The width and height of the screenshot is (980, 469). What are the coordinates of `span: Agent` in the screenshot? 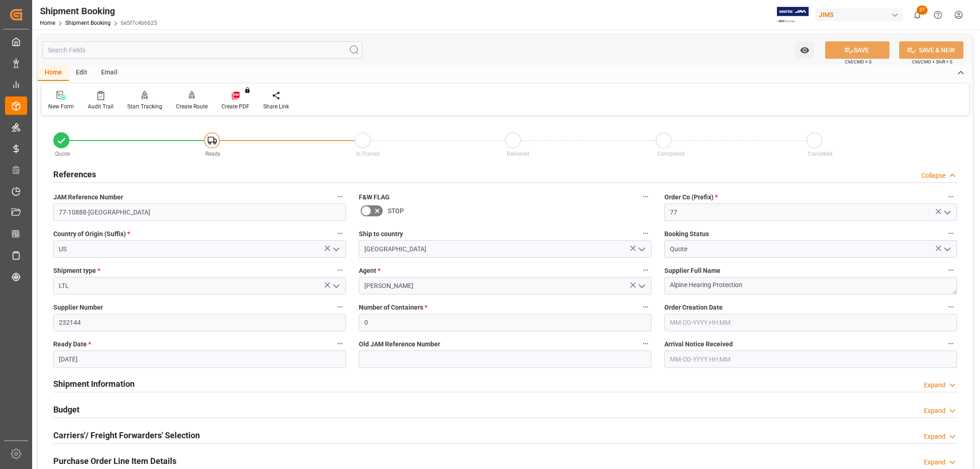 It's located at (369, 271).